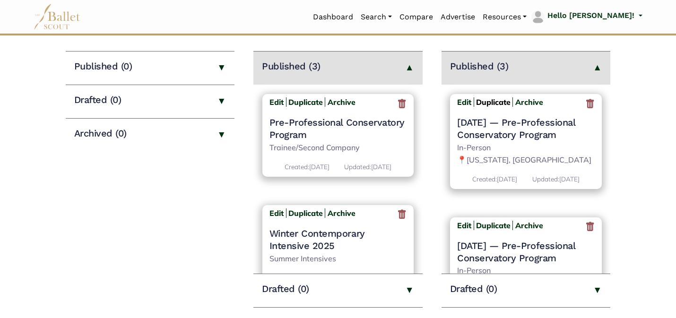 The width and height of the screenshot is (676, 318). What do you see at coordinates (538, 17) in the screenshot?
I see `img: profile picture` at bounding box center [538, 17].